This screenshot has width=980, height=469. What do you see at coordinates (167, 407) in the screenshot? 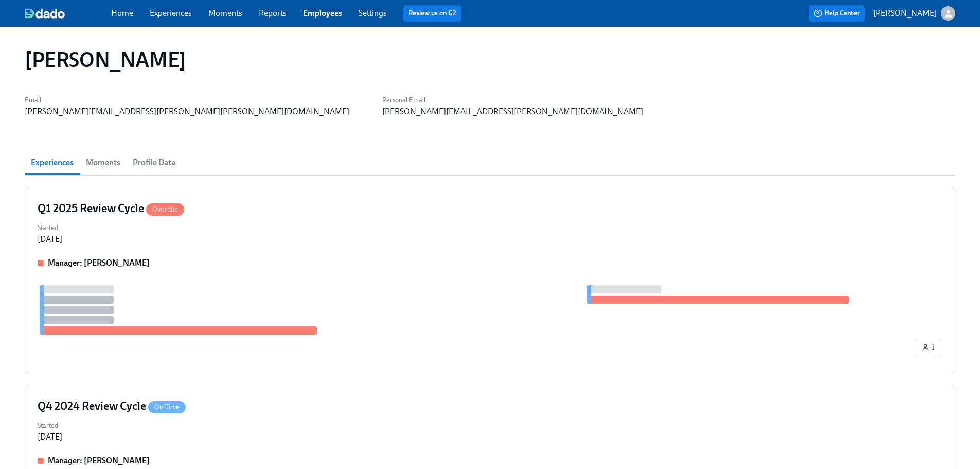
I see `span: On Time` at bounding box center [167, 407].